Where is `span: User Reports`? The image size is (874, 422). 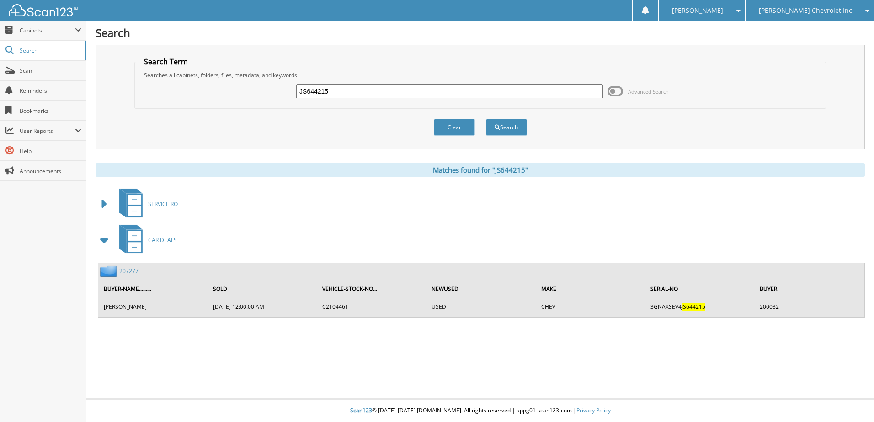
span: User Reports is located at coordinates (47, 131).